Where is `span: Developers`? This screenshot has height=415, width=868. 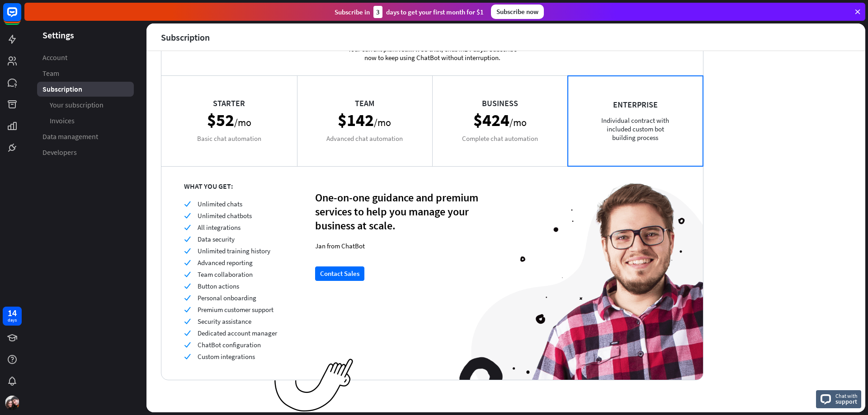 span: Developers is located at coordinates (60, 152).